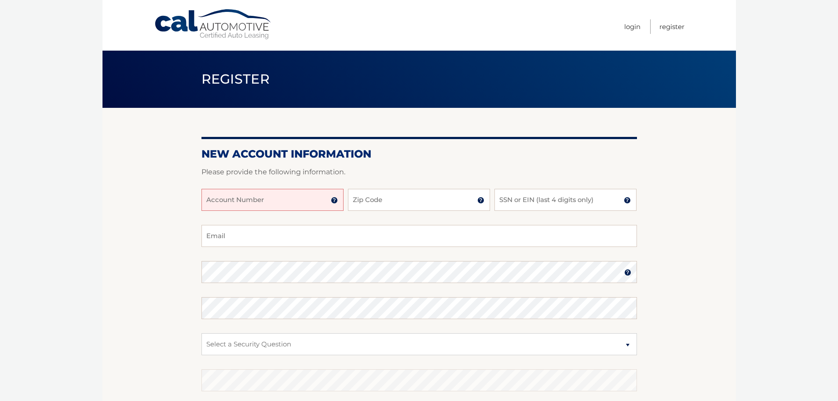  I want to click on a: Login, so click(632, 26).